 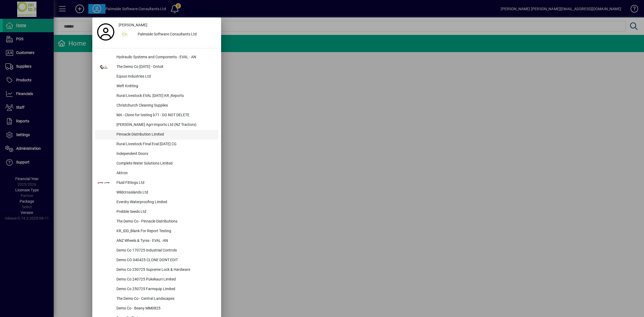 What do you see at coordinates (165, 251) in the screenshot?
I see `div: Demo Co 170725 Industrial Controls` at bounding box center [165, 251].